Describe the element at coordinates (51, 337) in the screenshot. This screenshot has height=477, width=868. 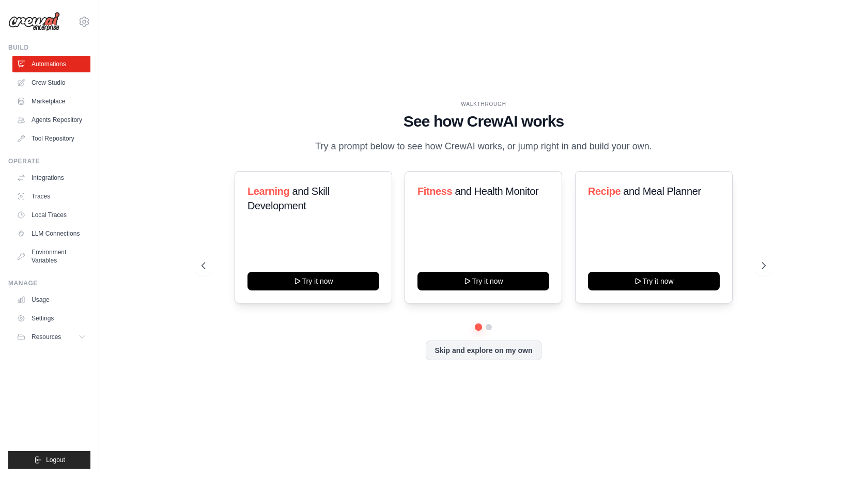
I see `button: Resources` at that location.